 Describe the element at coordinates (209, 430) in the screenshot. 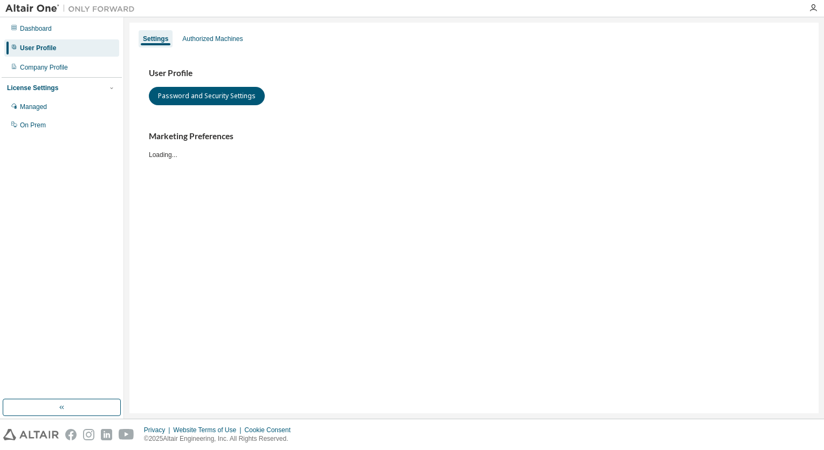

I see `div: Website Terms of Use` at that location.